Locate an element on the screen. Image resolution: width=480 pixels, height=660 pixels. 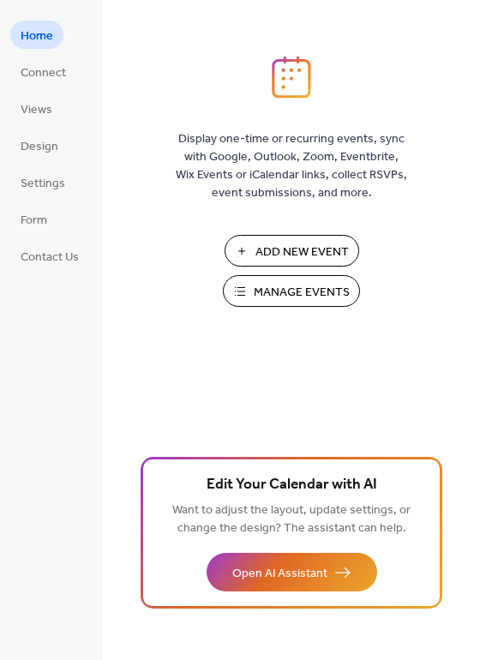
span: Design is located at coordinates (39, 146).